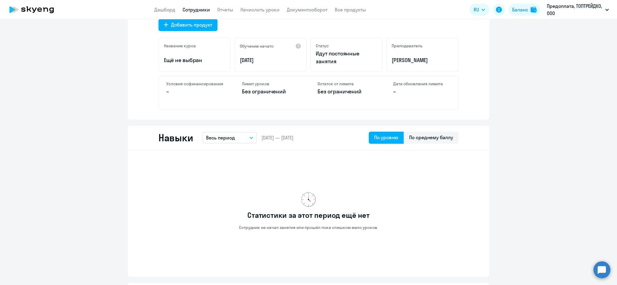 This screenshot has height=285, width=617. I want to click on p: Ещё не выбран, so click(195, 60).